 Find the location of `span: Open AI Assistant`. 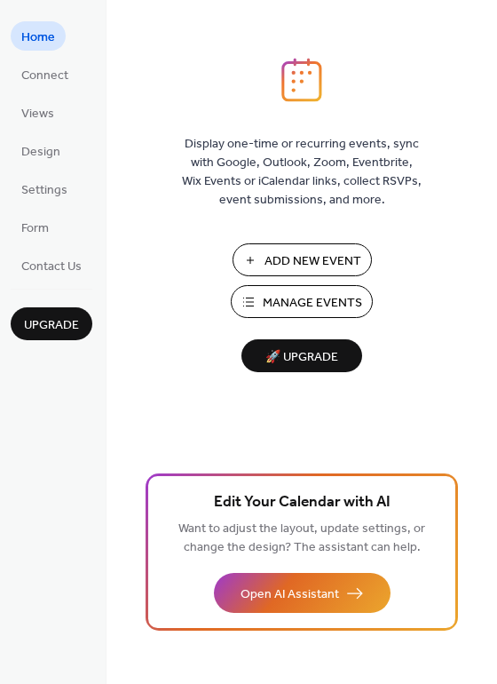

span: Open AI Assistant is located at coordinates (290, 594).